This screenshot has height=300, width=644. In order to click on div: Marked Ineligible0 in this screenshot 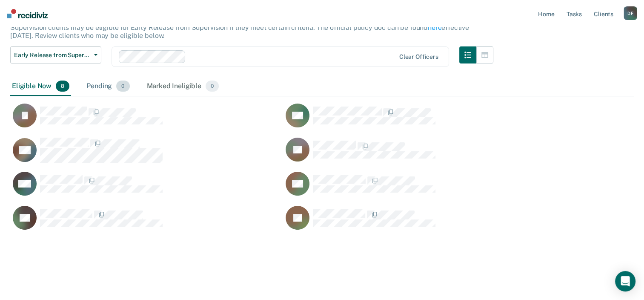, I will do `click(183, 87)`.